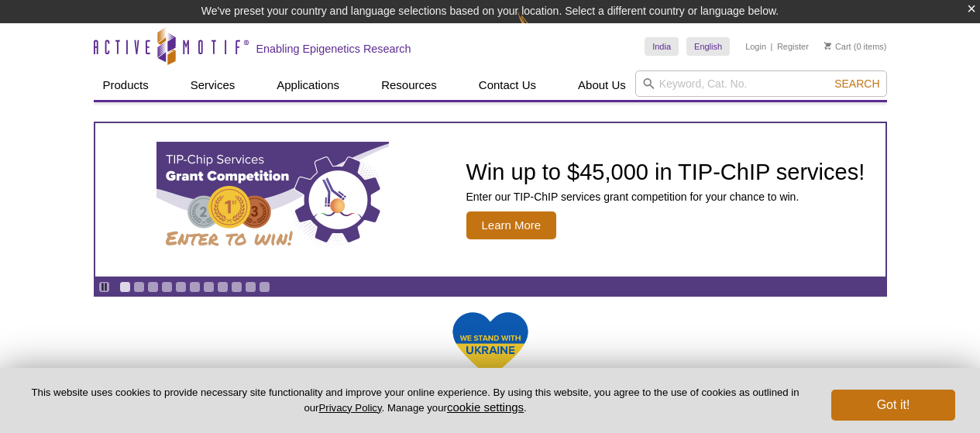 The height and width of the screenshot is (433, 980). Describe the element at coordinates (166, 287) in the screenshot. I see `a: Go to slide 4` at that location.